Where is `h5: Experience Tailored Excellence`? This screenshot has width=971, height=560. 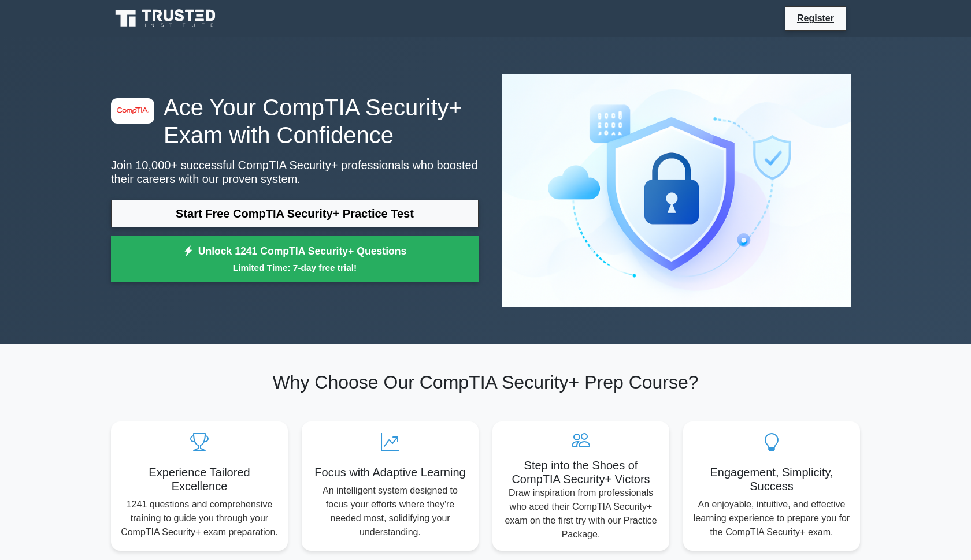
h5: Experience Tailored Excellence is located at coordinates (200, 479).